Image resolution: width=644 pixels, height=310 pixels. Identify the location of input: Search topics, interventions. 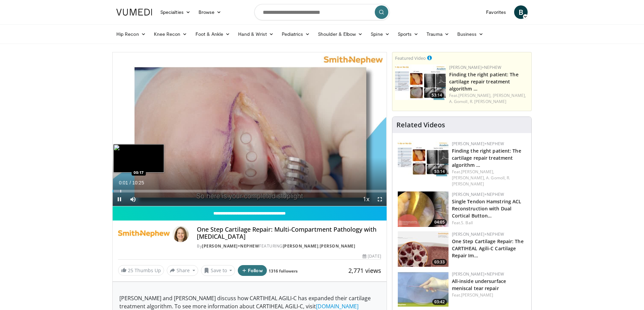
(322, 12).